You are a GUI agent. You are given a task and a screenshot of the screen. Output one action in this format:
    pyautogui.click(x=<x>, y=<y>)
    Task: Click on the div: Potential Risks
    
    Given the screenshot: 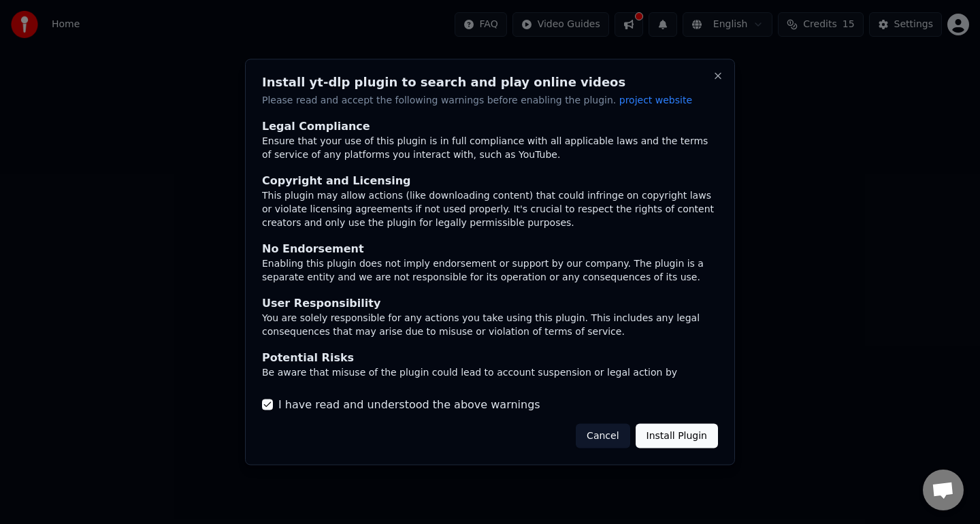 What is the action you would take?
    pyautogui.click(x=490, y=357)
    